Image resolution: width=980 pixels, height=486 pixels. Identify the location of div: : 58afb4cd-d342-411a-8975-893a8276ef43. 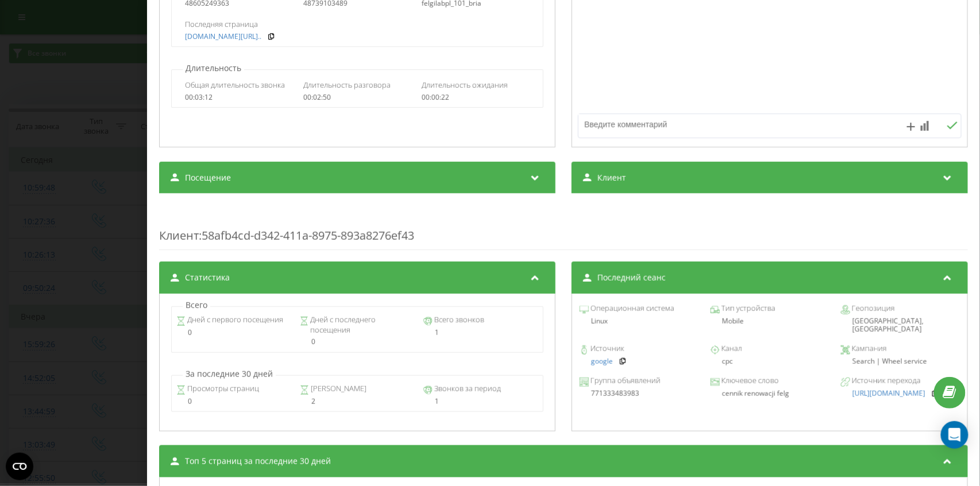
(564, 228).